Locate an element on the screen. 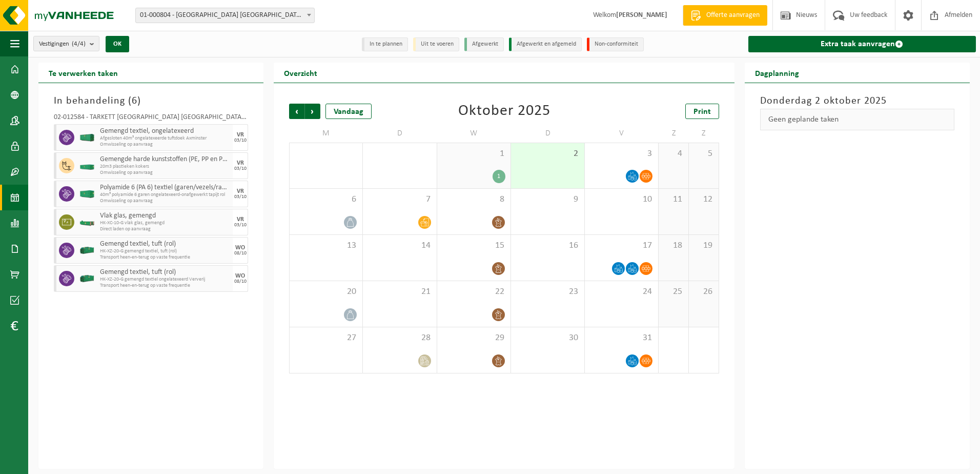 The width and height of the screenshot is (980, 474). td: W is located at coordinates (474, 134).